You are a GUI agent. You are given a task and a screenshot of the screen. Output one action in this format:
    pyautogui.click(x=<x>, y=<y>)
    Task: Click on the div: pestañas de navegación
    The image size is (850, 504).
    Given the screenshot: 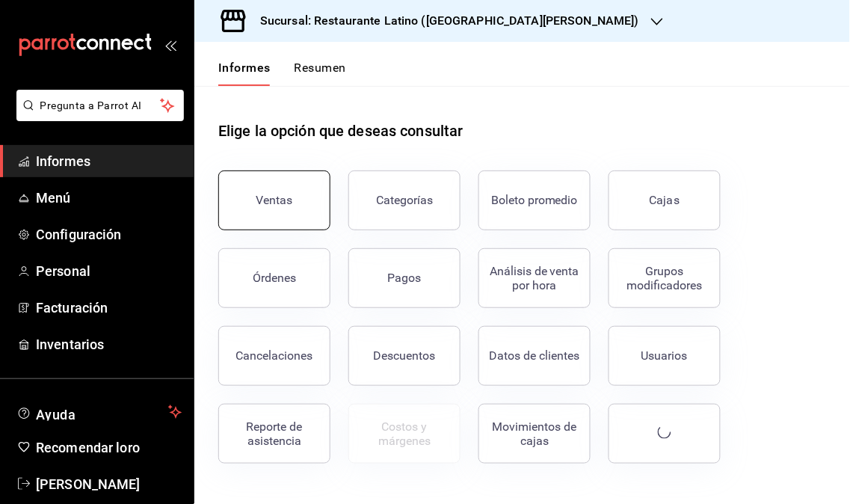 What is the action you would take?
    pyautogui.click(x=282, y=73)
    